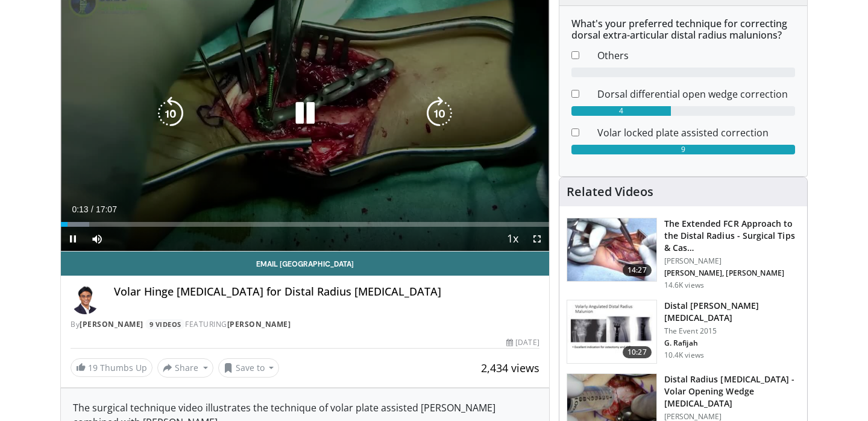 The height and width of the screenshot is (421, 868). Describe the element at coordinates (112, 368) in the screenshot. I see `a: 19 Thumbs Up` at that location.